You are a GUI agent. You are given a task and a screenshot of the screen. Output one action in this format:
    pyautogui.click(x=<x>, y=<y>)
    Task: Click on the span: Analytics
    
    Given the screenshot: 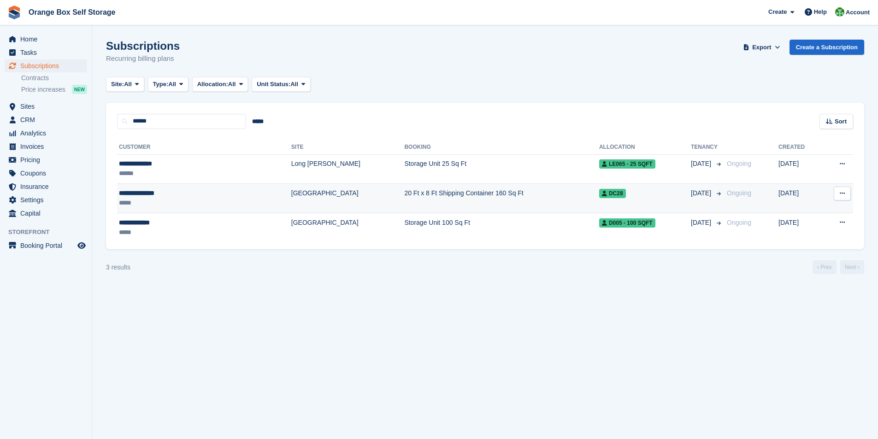 What is the action you would take?
    pyautogui.click(x=48, y=133)
    